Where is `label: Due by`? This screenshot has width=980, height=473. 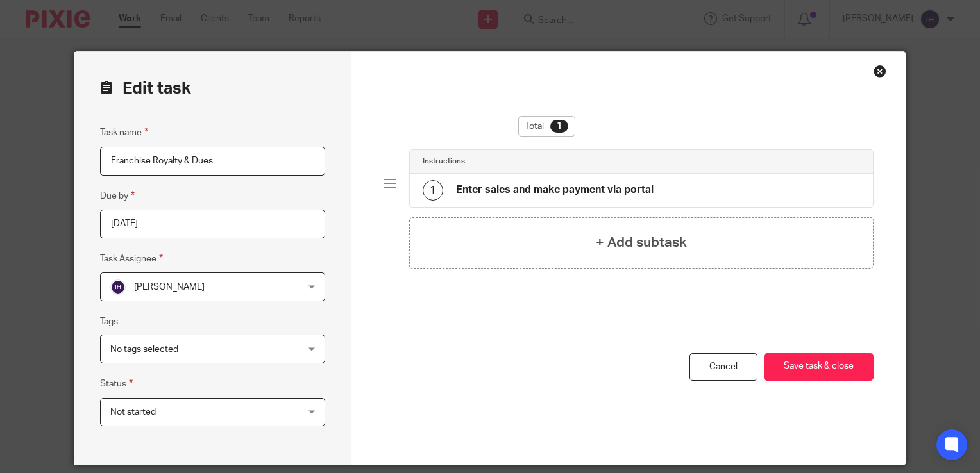
label: Due by is located at coordinates (117, 196).